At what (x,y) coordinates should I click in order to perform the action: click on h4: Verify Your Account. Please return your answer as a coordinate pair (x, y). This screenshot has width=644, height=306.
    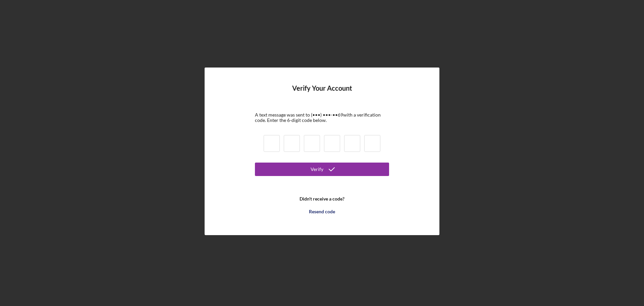
    Looking at the image, I should click on (322, 93).